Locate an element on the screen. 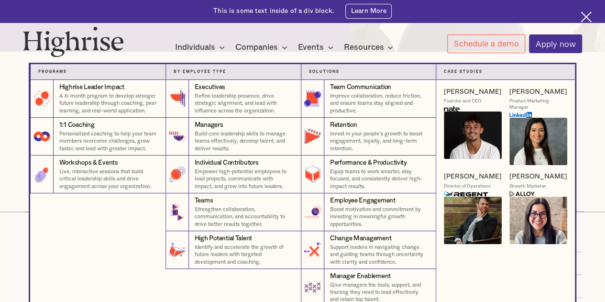  div: High Potential Talent is located at coordinates (223, 238).